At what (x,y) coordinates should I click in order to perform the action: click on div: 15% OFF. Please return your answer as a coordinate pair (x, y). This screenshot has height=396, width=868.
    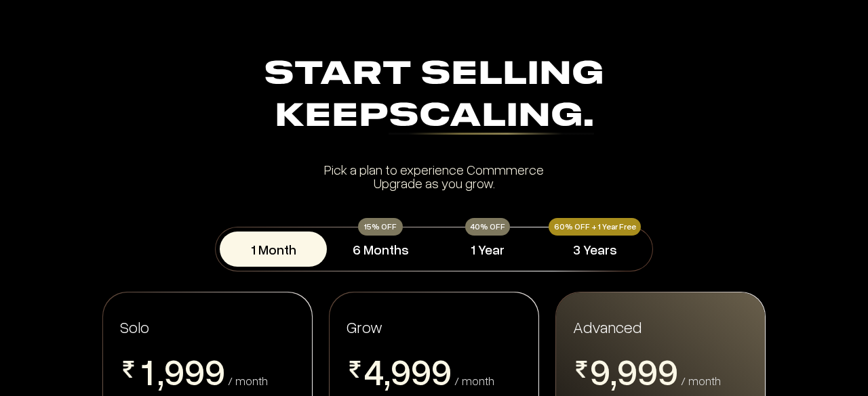
    Looking at the image, I should click on (380, 227).